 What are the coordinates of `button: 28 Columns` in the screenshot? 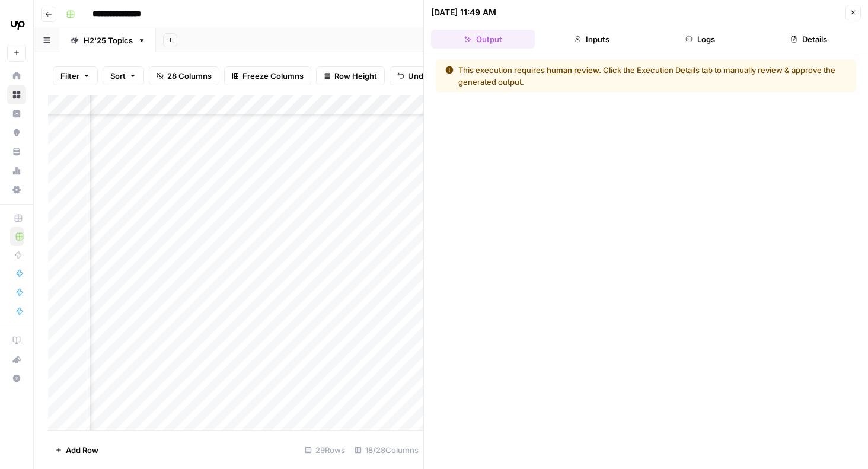 It's located at (183, 76).